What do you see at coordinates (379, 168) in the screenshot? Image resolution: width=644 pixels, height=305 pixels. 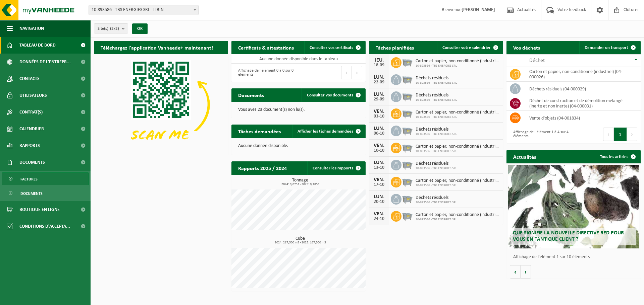 I see `div: 13-10` at bounding box center [379, 168].